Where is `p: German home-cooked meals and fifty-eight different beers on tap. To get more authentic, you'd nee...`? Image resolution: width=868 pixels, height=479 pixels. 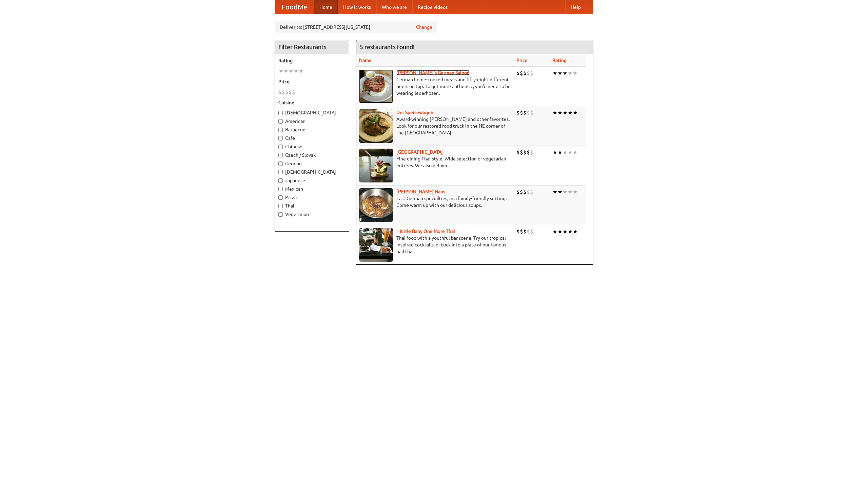
p: German home-cooked meals and fifty-eight different beers on tap. To get more authentic, you'd nee... is located at coordinates (435, 86).